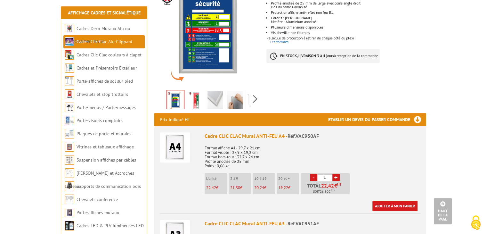  I want to click on p: Total, so click(326, 188).